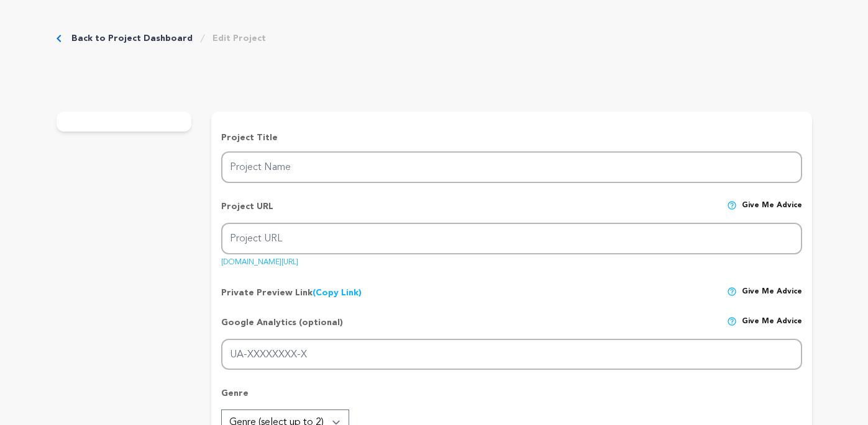 The height and width of the screenshot is (425, 868). I want to click on input: Project URL, so click(511, 239).